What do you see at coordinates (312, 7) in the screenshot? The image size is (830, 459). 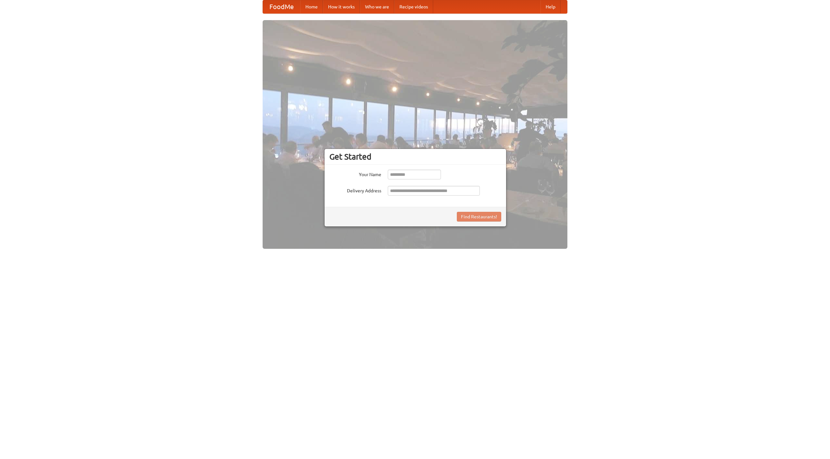 I see `a: Home` at bounding box center [312, 7].